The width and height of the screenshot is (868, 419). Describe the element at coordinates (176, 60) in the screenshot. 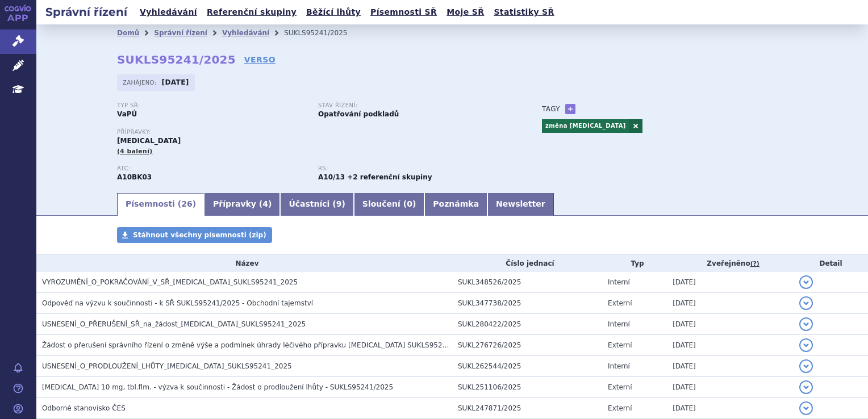

I see `strong: SUKLS95241/2025` at that location.